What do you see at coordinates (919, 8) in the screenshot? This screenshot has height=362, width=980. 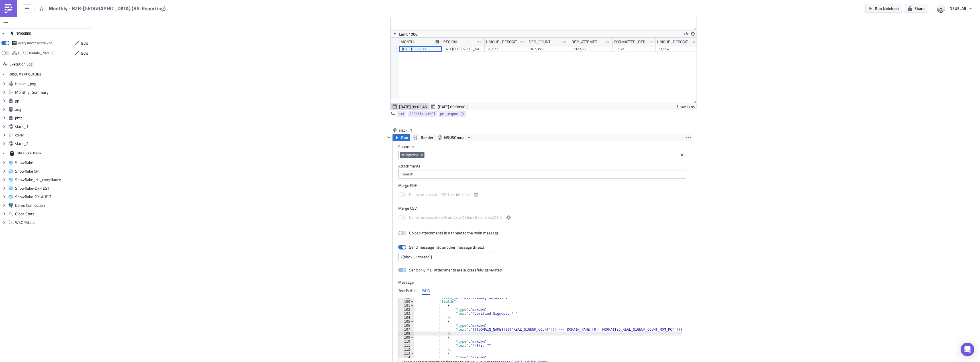 I see `span: Share` at bounding box center [919, 8].